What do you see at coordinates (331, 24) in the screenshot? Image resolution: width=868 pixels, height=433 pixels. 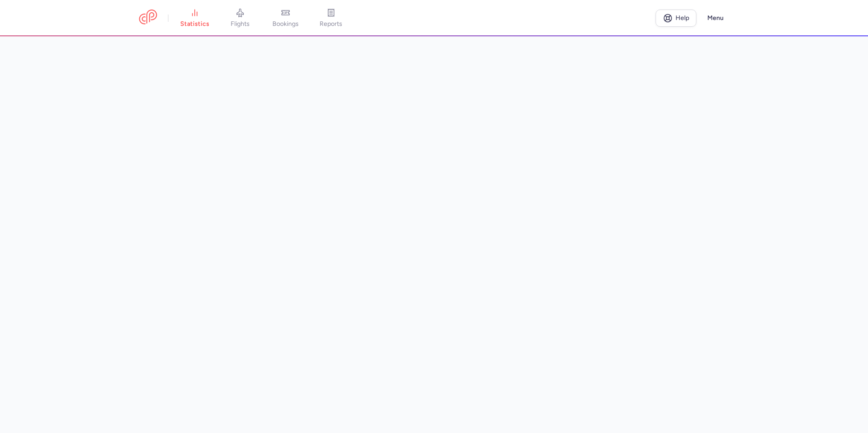 I see `span: reports` at bounding box center [331, 24].